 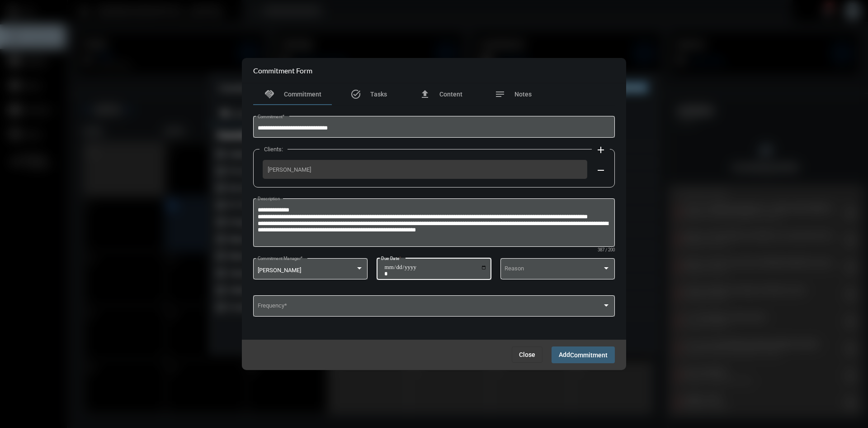 I want to click on span: Content, so click(x=451, y=94).